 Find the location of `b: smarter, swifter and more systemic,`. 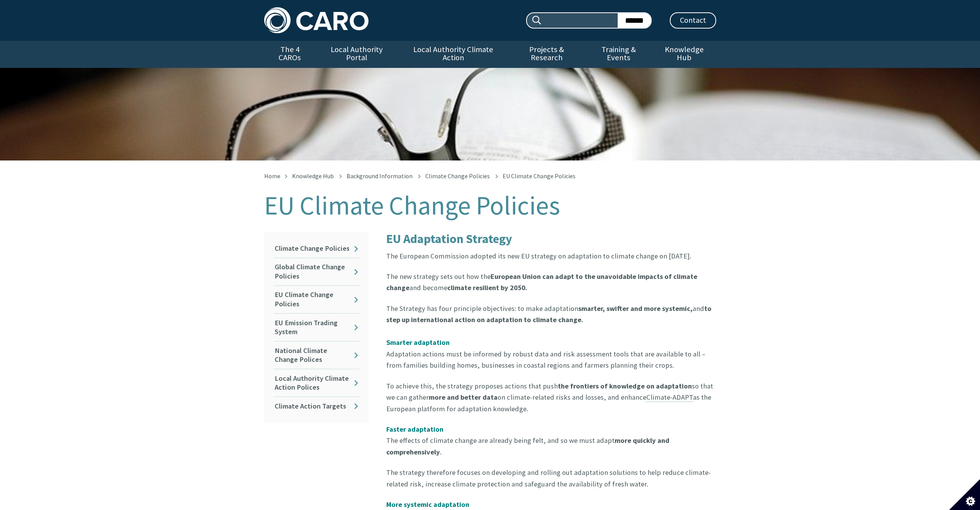

b: smarter, swifter and more systemic, is located at coordinates (636, 309).